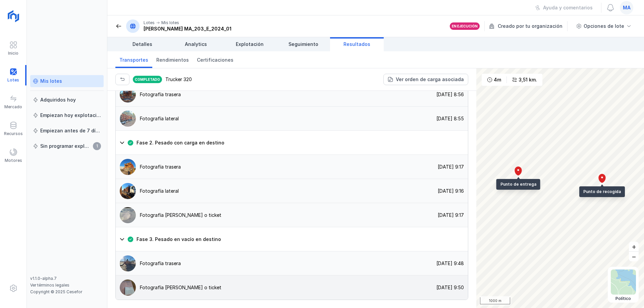 Image resolution: width=644 pixels, height=308 pixels. Describe the element at coordinates (172, 60) in the screenshot. I see `span: Rendimientos` at that location.